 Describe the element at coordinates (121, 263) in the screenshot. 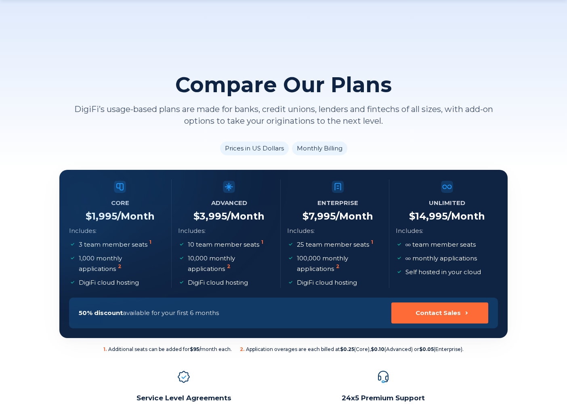

I see `p: 1,000 monthly applications` at that location.